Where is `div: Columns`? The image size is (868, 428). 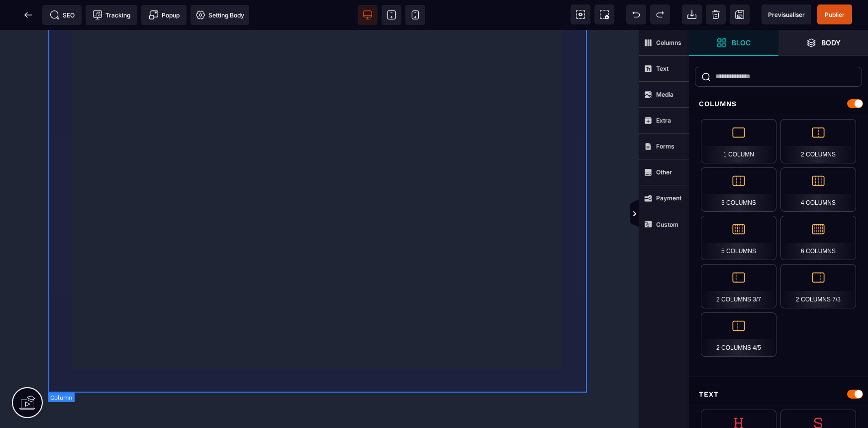 div: Columns is located at coordinates (779, 103).